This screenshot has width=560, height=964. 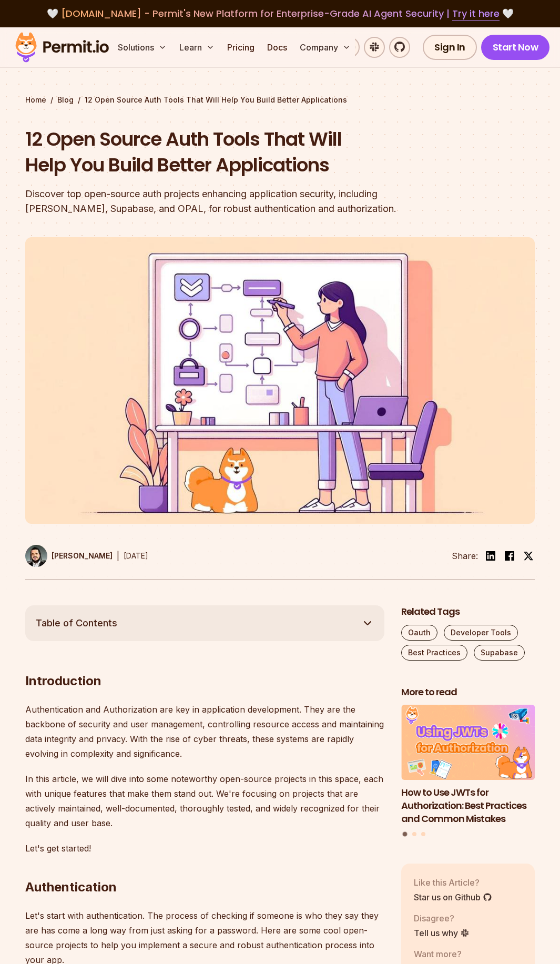 What do you see at coordinates (419, 633) in the screenshot?
I see `a: Oauth` at bounding box center [419, 633].